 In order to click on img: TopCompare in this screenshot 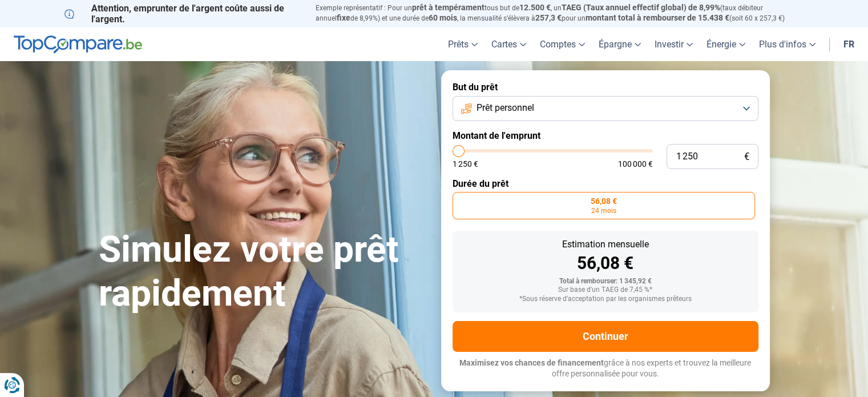, I will do `click(78, 45)`.